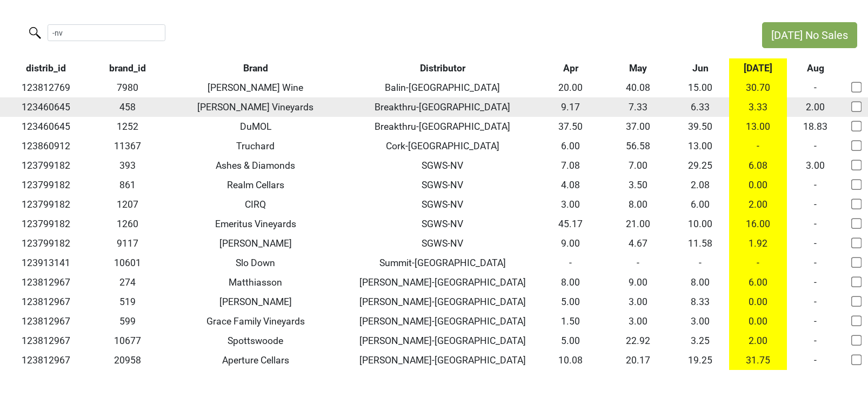 The image size is (868, 397). I want to click on td: Grace Family Vineyards, so click(255, 321).